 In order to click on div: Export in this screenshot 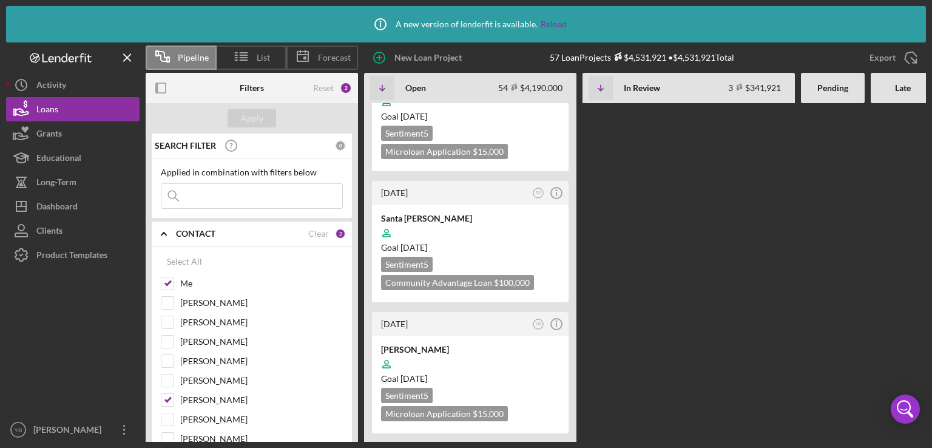, I will do `click(882, 58)`.